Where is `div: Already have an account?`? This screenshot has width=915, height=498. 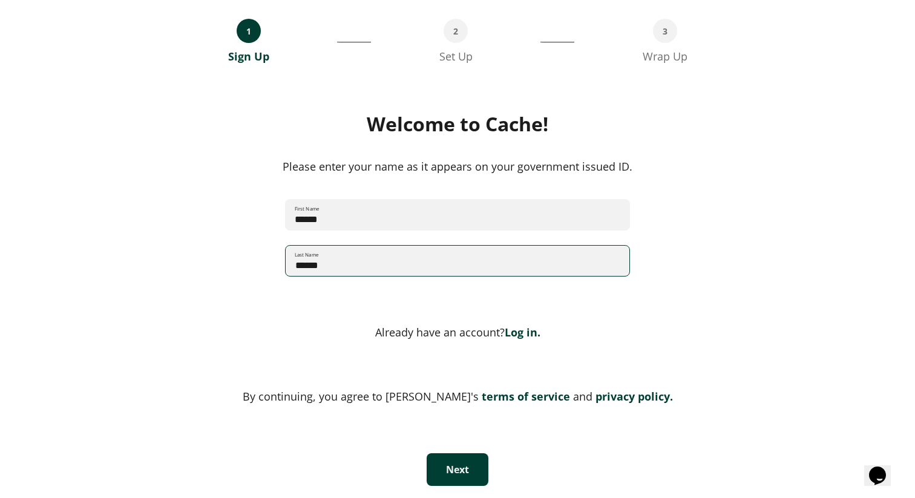
div: Already have an account? is located at coordinates (457, 332).